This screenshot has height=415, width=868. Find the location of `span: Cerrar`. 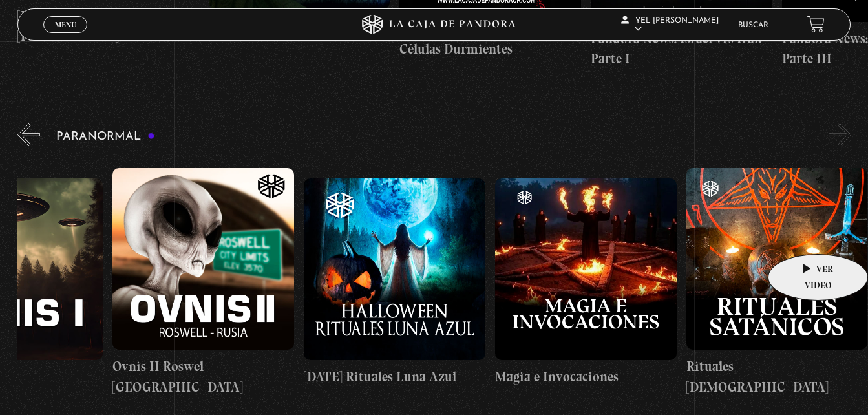

span: Cerrar is located at coordinates (65, 36).